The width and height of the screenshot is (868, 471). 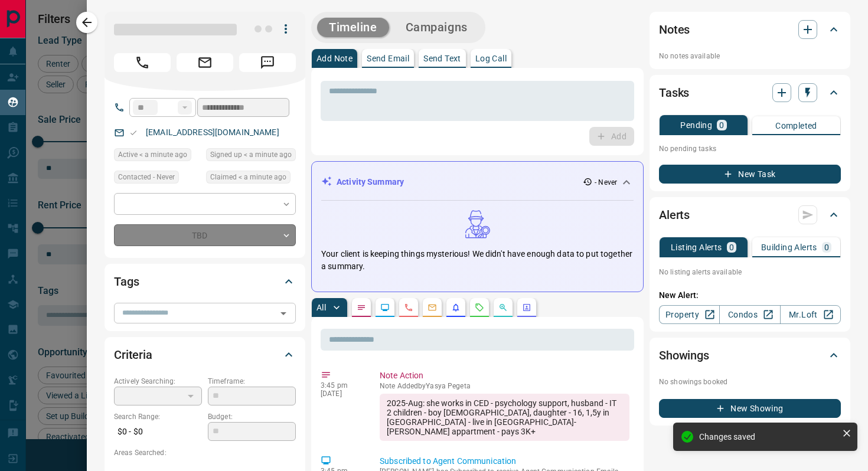 I want to click on div: Tags, so click(x=205, y=281).